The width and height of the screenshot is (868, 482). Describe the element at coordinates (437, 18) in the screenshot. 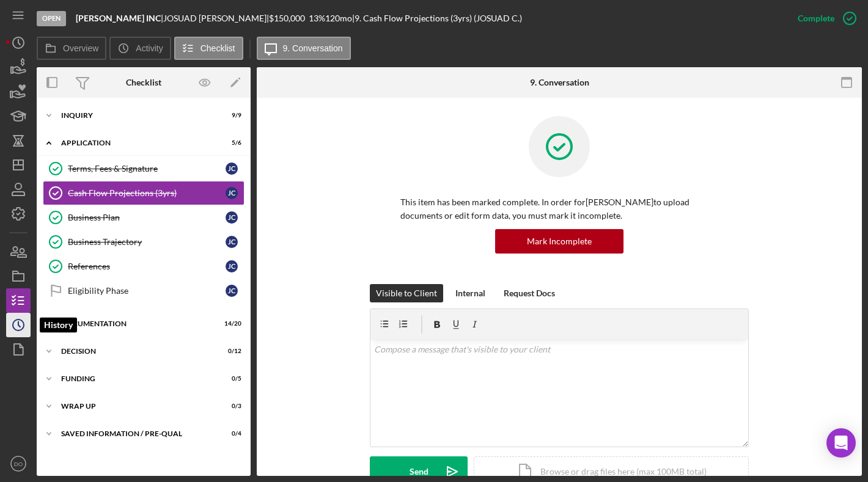

I see `div: | 9. Cash Flow Projections (3yrs) (JOSUAD C.)` at that location.